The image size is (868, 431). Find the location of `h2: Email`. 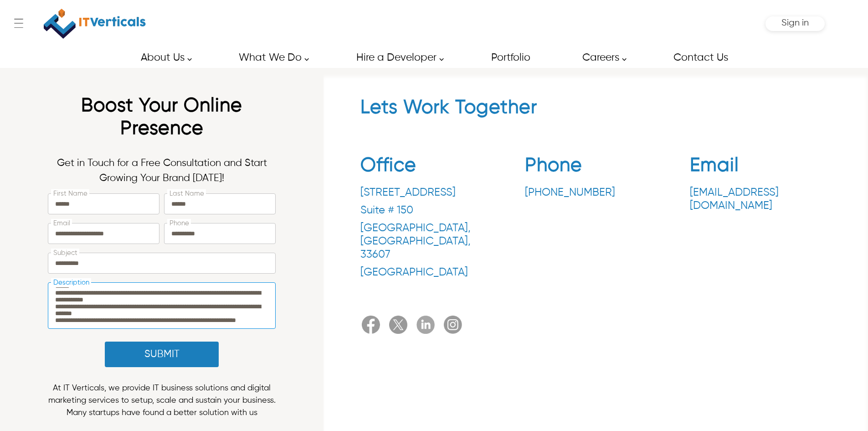

h2: Email is located at coordinates (760, 167).